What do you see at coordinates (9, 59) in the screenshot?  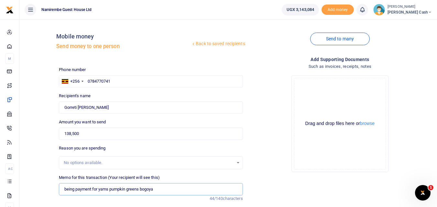 I see `li: M` at bounding box center [9, 59].